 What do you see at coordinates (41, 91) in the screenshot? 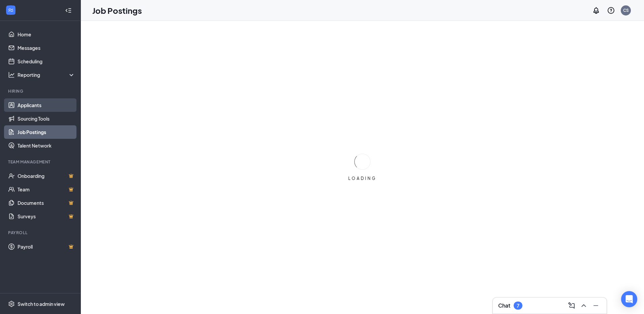
I see `div: Hiring` at bounding box center [41, 91].